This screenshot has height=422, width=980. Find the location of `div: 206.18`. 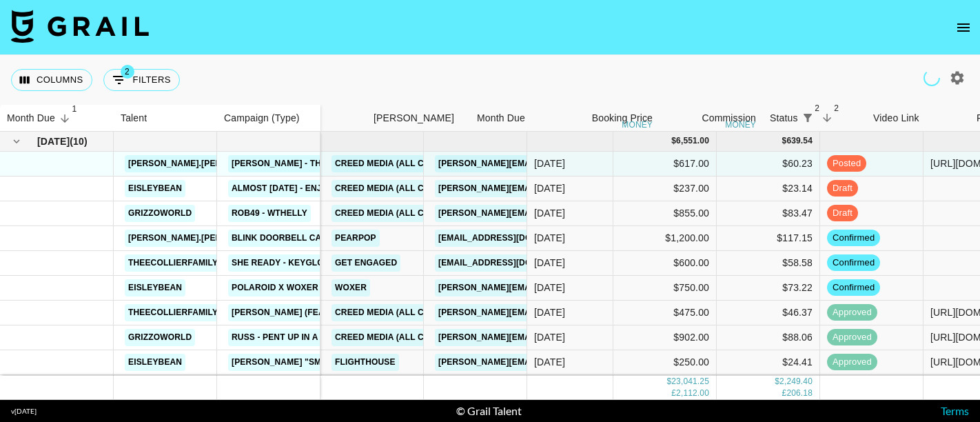

div: 206.18 is located at coordinates (800, 393).